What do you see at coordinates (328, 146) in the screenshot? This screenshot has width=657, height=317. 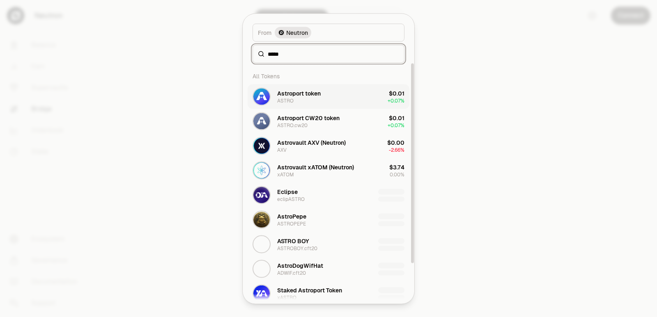 I see `button: AXV LogoAstrovault AXV (Neutron)AXV$0.00-2.66%` at bounding box center [328, 146].